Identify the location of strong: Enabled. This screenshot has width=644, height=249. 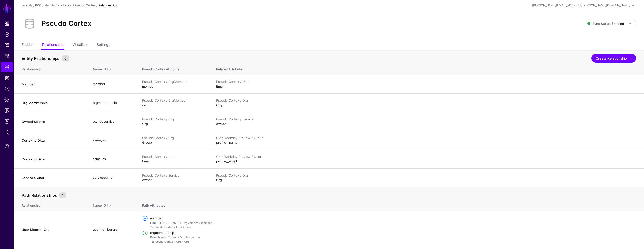
(618, 24).